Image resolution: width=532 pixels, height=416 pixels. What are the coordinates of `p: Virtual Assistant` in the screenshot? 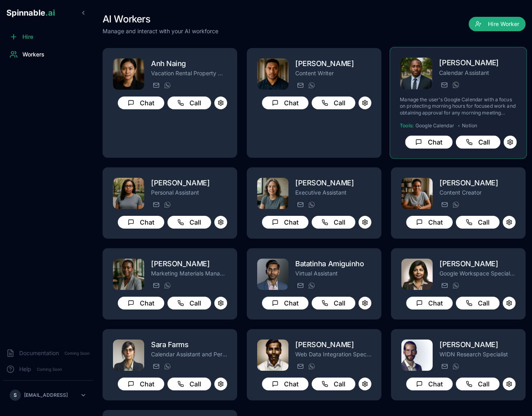 It's located at (333, 273).